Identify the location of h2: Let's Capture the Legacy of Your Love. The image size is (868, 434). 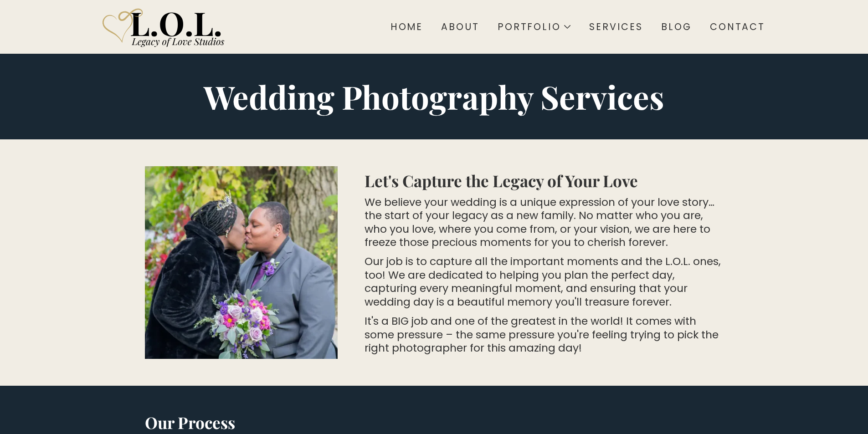
(544, 181).